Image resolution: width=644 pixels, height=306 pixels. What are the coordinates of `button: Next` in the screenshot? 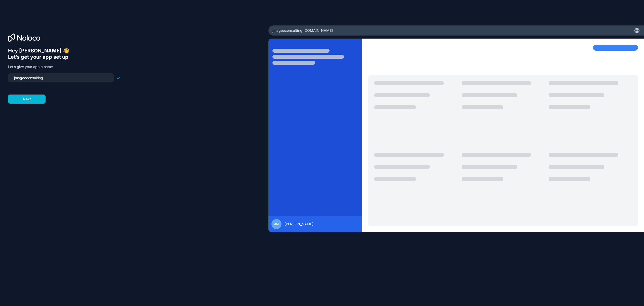 It's located at (27, 99).